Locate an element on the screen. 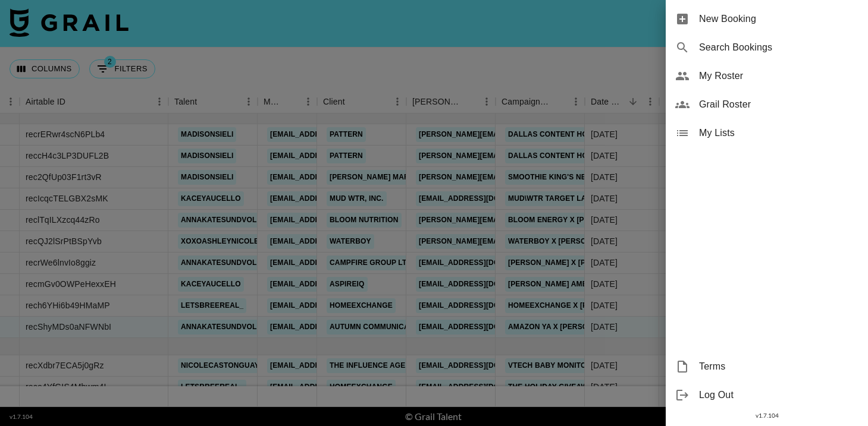  div: New Booking is located at coordinates (768, 19).